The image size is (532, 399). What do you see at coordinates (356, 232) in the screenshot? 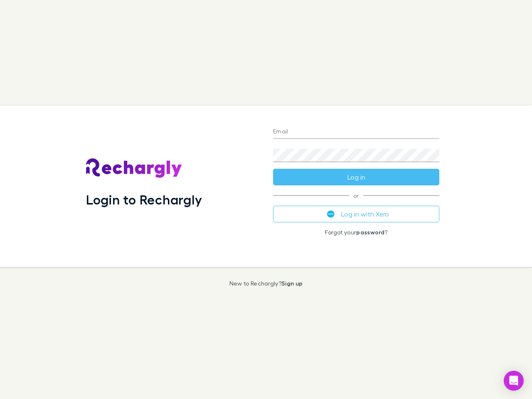
I see `p: Forgot your ?` at bounding box center [356, 232].